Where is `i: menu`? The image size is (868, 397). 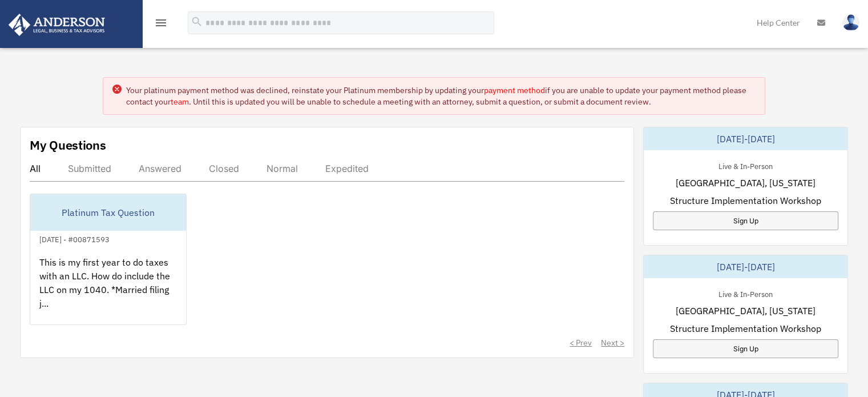 i: menu is located at coordinates (161, 23).